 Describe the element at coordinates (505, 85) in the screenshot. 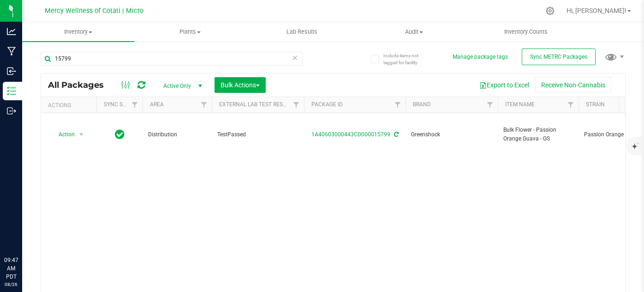

I see `button: Export to Excel` at that location.